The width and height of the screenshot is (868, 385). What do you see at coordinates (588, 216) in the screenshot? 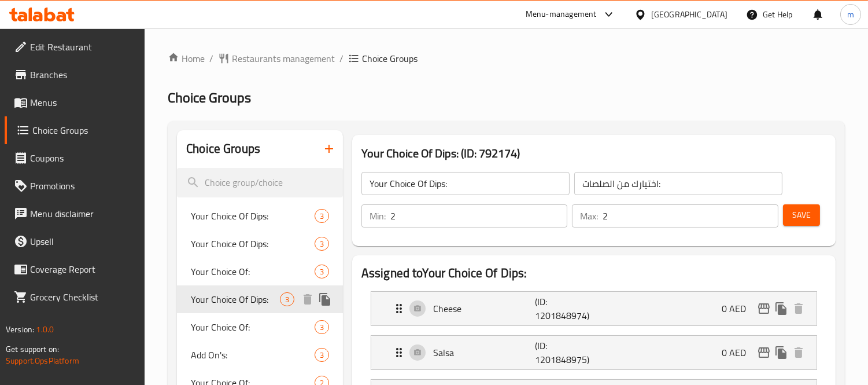
I see `p: Max:` at bounding box center [588, 216].